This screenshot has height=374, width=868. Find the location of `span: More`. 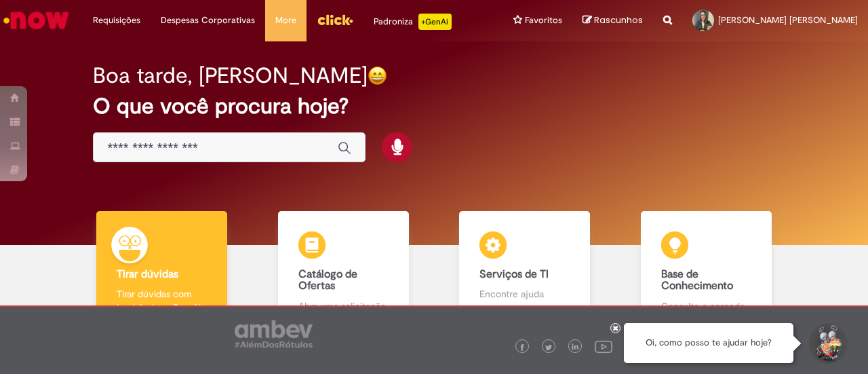

span: More is located at coordinates (285, 20).